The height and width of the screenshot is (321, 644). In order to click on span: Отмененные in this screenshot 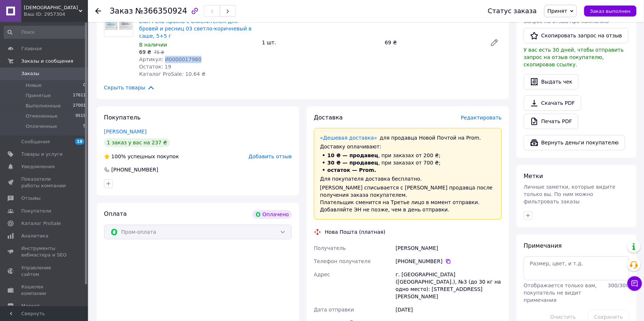, I will do `click(42, 116)`.